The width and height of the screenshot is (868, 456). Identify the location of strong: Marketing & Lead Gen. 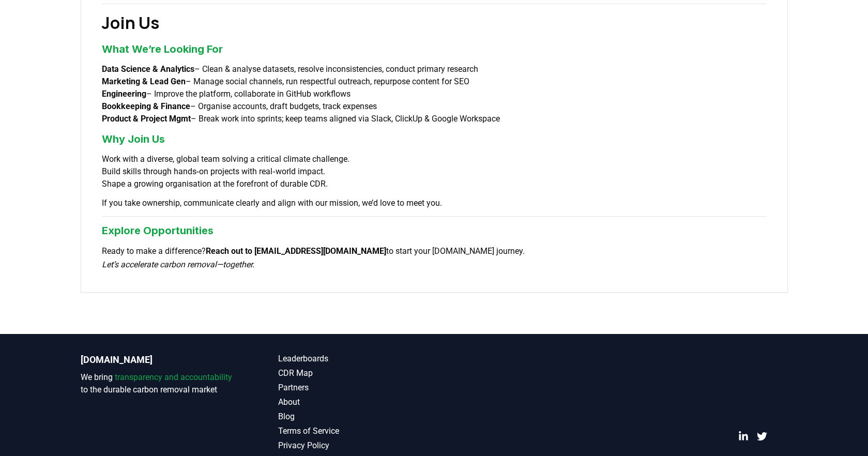
(144, 81).